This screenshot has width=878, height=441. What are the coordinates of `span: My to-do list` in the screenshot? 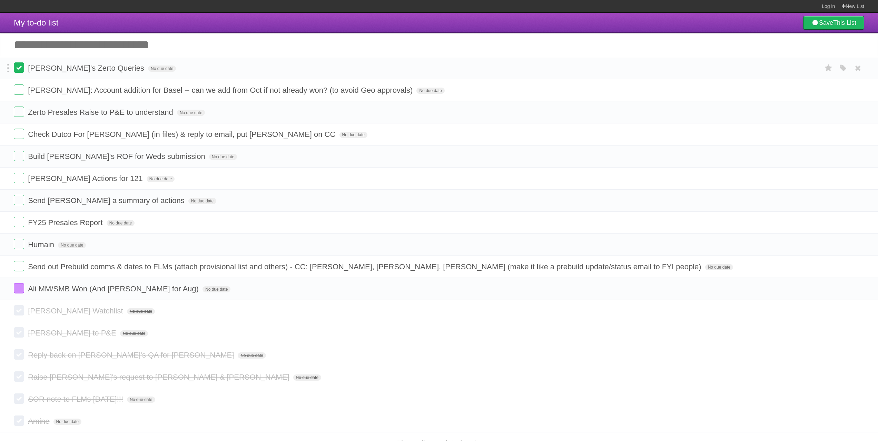 It's located at (36, 22).